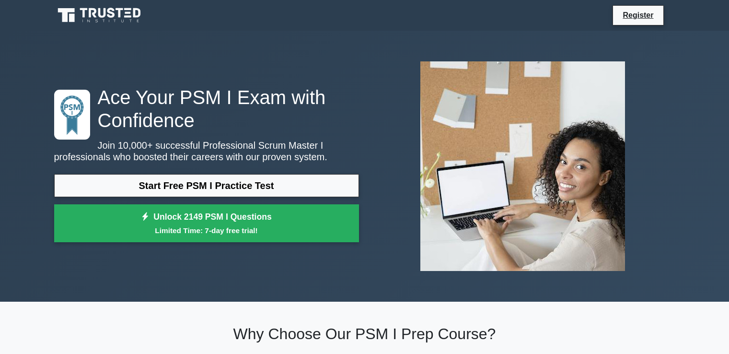 This screenshot has height=354, width=729. What do you see at coordinates (207, 223) in the screenshot?
I see `a: Unlock 2149 PSM I QuestionsLimited Time: 7-day free trial!` at bounding box center [207, 223].